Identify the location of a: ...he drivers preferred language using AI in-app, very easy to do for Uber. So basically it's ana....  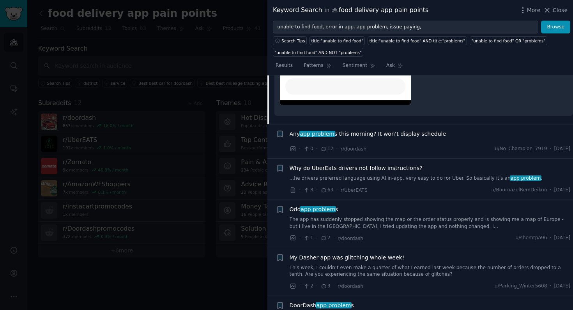
(430, 179).